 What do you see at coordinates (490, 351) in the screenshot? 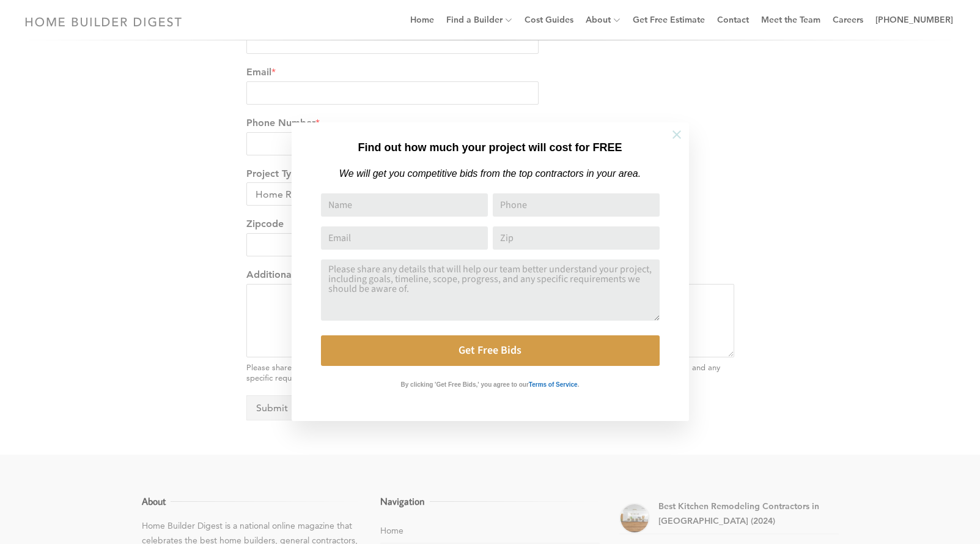
I see `button: Get Free Bids` at bounding box center [490, 351].